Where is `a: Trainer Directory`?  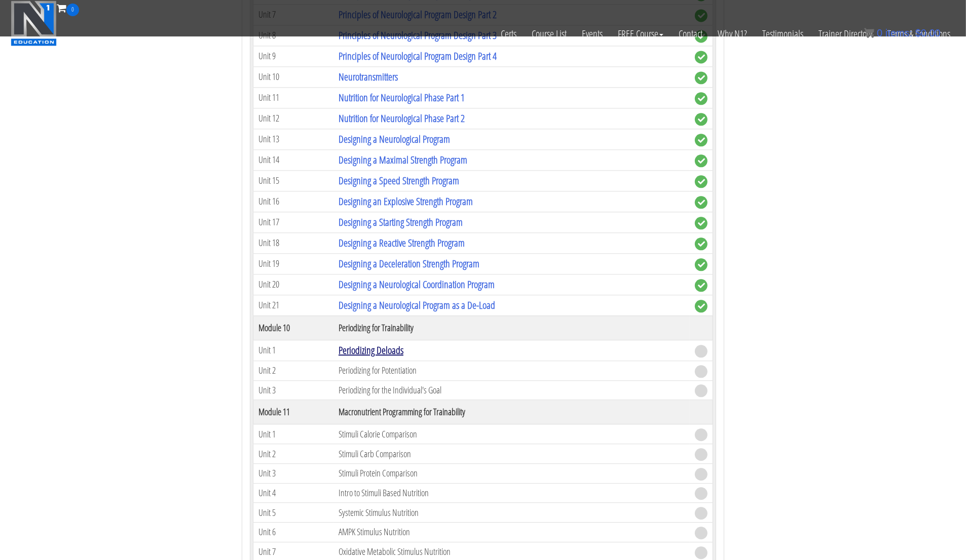
a: Trainer Directory is located at coordinates (846, 34).